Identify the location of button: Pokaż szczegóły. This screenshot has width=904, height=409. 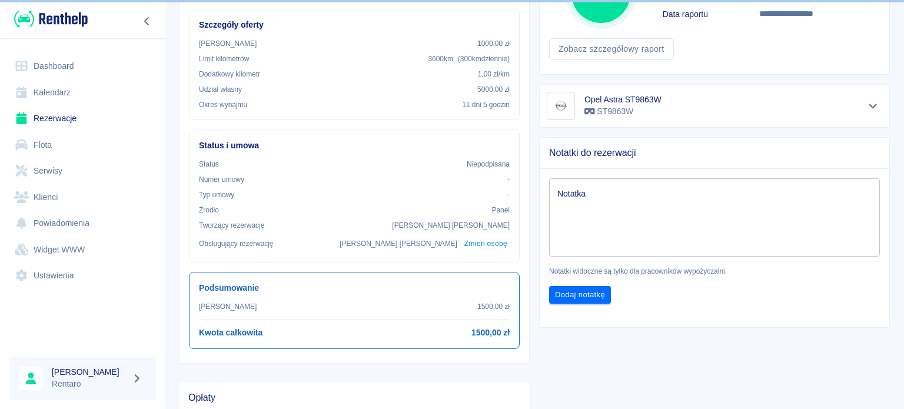
(872, 106).